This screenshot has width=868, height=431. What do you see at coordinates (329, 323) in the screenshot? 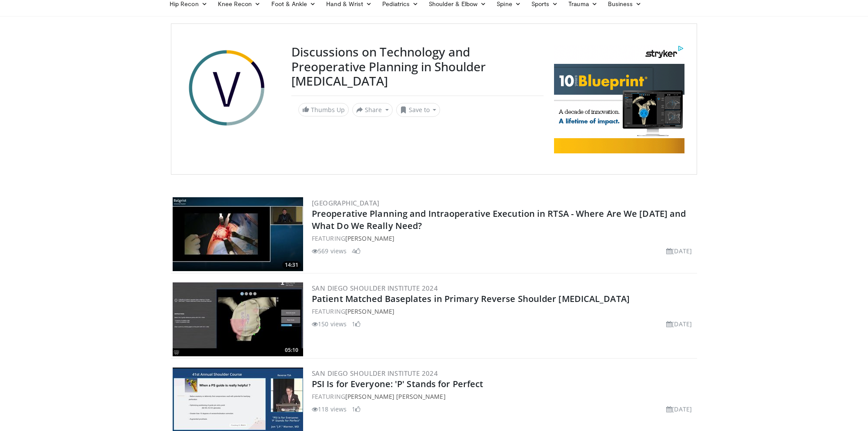
I see `li: 150 views` at bounding box center [329, 323].